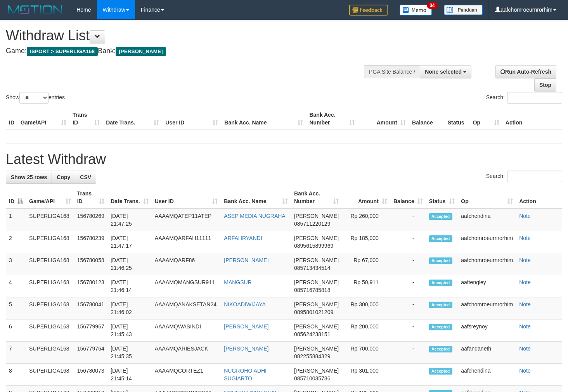 The width and height of the screenshot is (568, 392). I want to click on select: Showentries, so click(34, 98).